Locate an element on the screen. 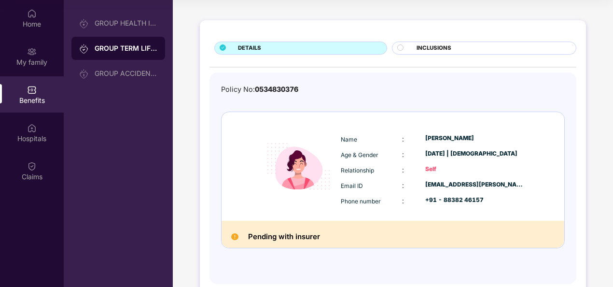 The height and width of the screenshot is (287, 613). img: svg+xml;base64,PHN2ZyBpZD0iSG9zcGl0YWxzIiB4bWxucz0iaHR0cDovL3d3dy53My5vcmcvMjAwMC9zdmciIHdpZHRoPS... is located at coordinates (32, 128).